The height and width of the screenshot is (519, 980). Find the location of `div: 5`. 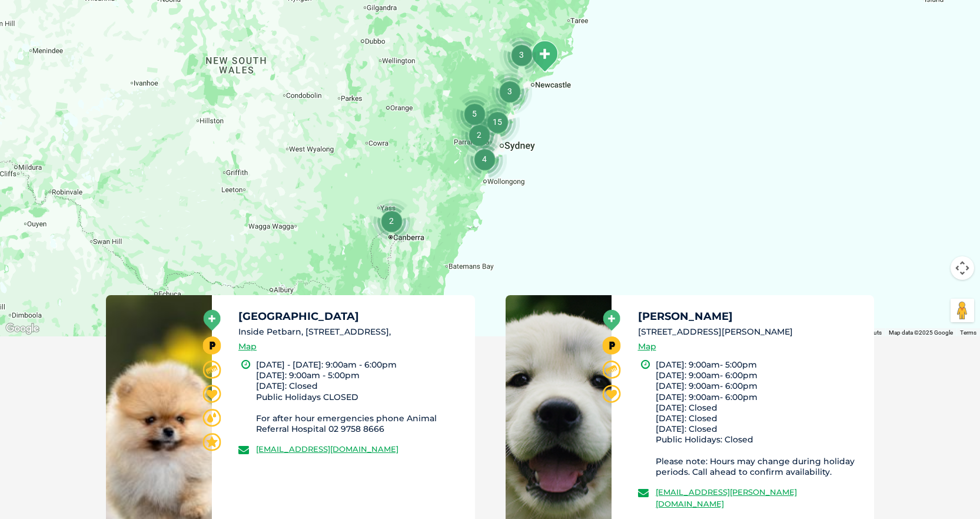

div: 5 is located at coordinates (474, 114).